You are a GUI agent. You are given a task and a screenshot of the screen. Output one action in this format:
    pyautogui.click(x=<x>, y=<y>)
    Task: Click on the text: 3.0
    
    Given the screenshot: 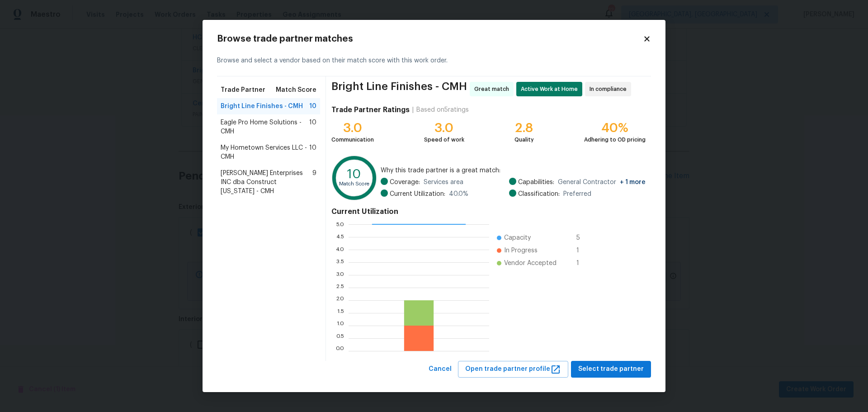 What is the action you would take?
    pyautogui.click(x=340, y=275)
    